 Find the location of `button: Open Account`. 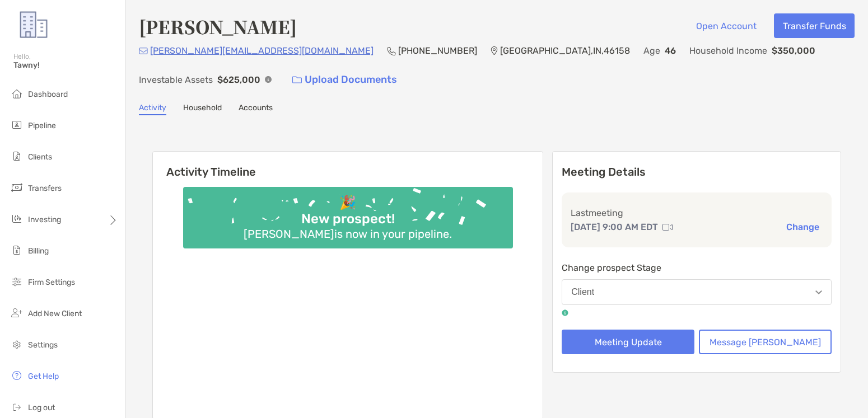

button: Open Account is located at coordinates (726, 26).